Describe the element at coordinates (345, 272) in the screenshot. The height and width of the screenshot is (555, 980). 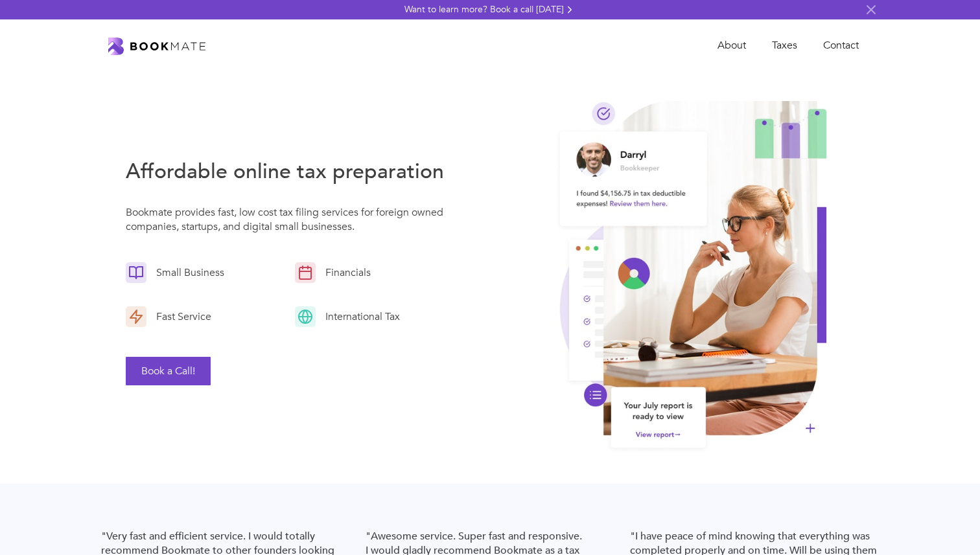
I see `div: Financials` at that location.